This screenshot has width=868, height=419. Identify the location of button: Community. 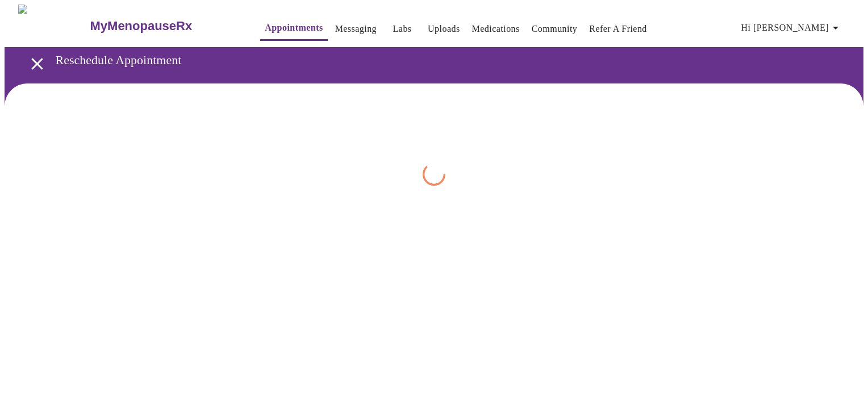
(554, 29).